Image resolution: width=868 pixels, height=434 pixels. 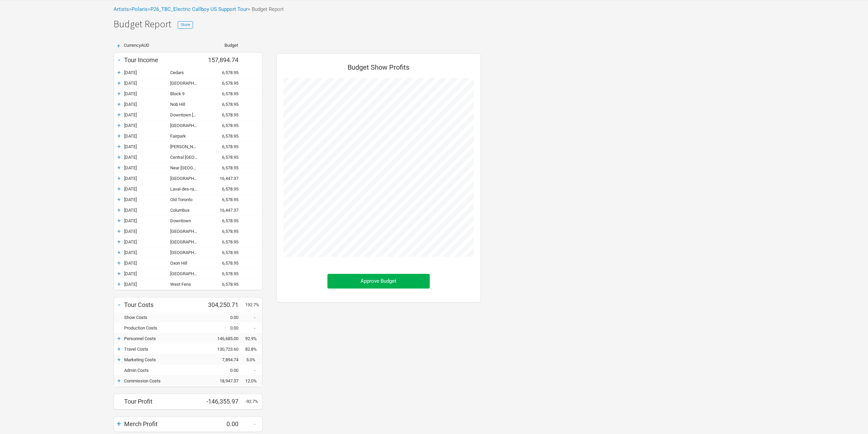 I want to click on div: Cumberland, so click(x=187, y=252).